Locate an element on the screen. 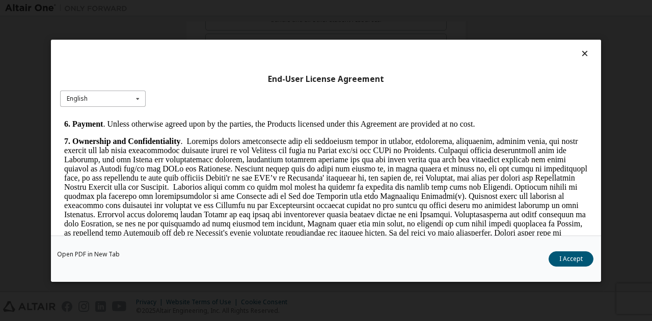  strong: Payment is located at coordinates (27, 11).